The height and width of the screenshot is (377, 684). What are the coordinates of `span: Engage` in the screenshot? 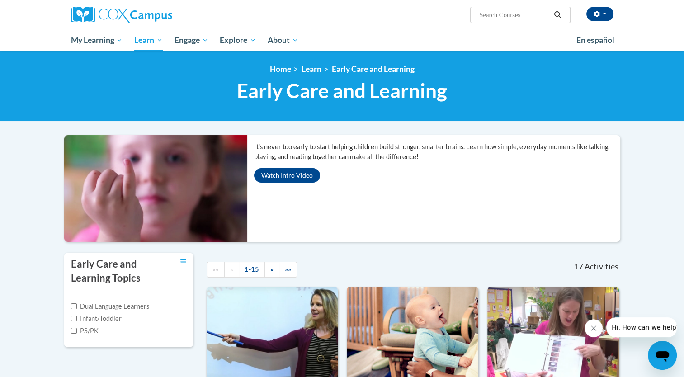 It's located at (191, 40).